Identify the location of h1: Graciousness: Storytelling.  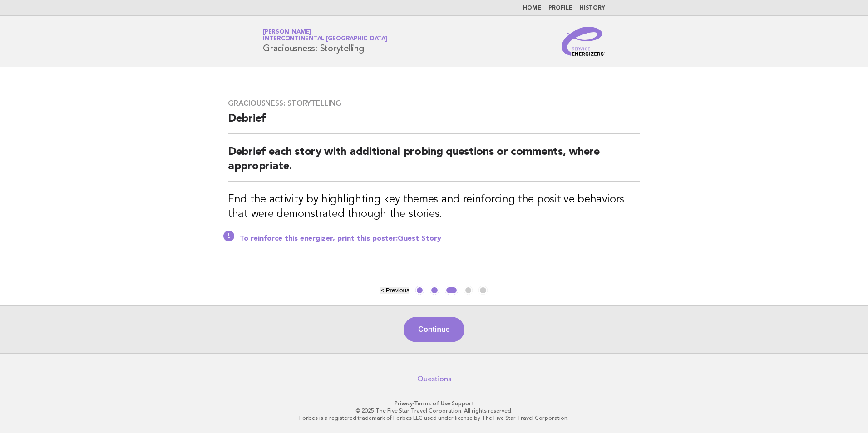
(325, 41).